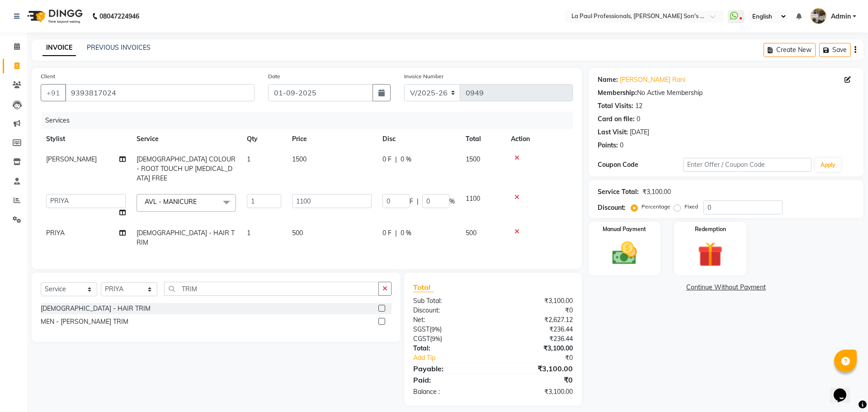 The height and width of the screenshot is (412, 868). Describe the element at coordinates (692, 206) in the screenshot. I see `label: Fixed` at that location.